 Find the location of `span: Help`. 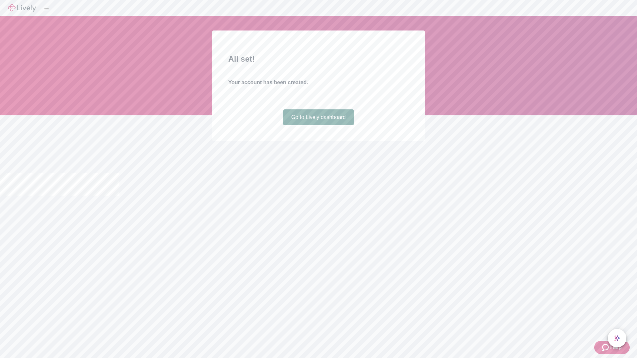

span: Help is located at coordinates (616, 348).